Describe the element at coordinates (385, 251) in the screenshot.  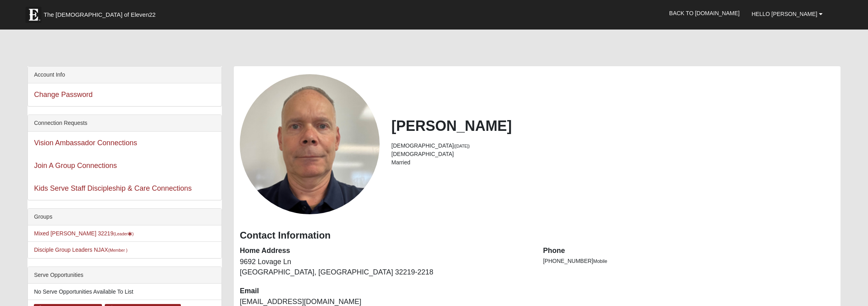
I see `dt: Home Address` at that location.